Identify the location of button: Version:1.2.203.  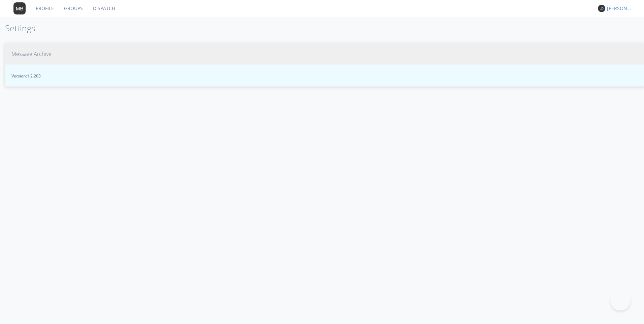
(324, 75).